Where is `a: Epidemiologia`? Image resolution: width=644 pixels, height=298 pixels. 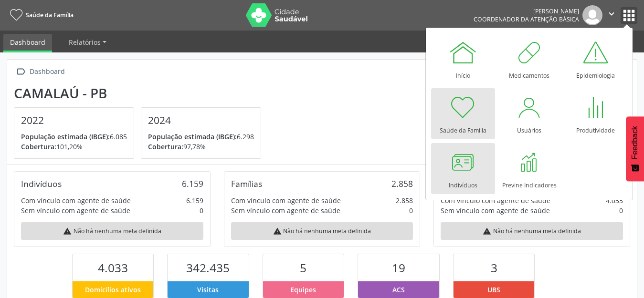 a: Epidemiologia is located at coordinates (596, 59).